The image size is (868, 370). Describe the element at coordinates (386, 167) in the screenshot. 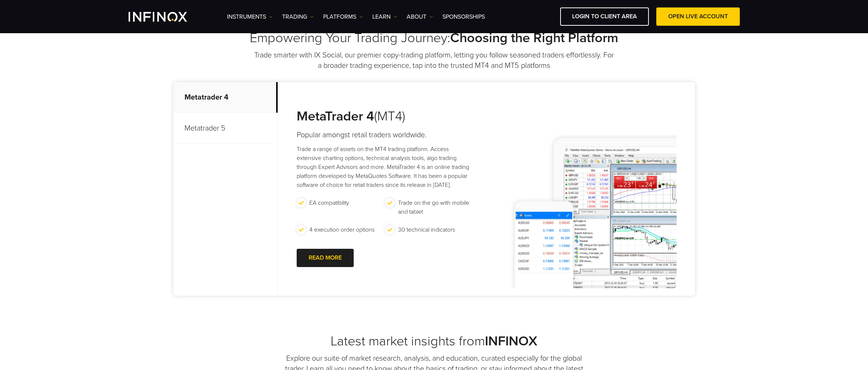

I see `p: Trade a range of assets on the MT4 trading platform. Access extensive charting options, technical...` at that location.